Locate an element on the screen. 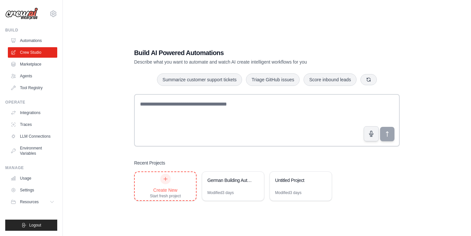 This screenshot has height=236, width=471. a: Agents is located at coordinates (32, 76).